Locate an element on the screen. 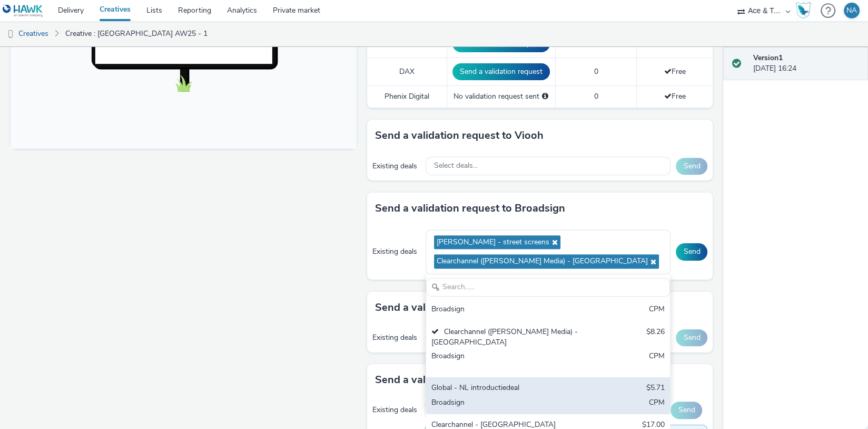 The image size is (868, 429). div: No validation request sent is located at coordinates (501, 97).